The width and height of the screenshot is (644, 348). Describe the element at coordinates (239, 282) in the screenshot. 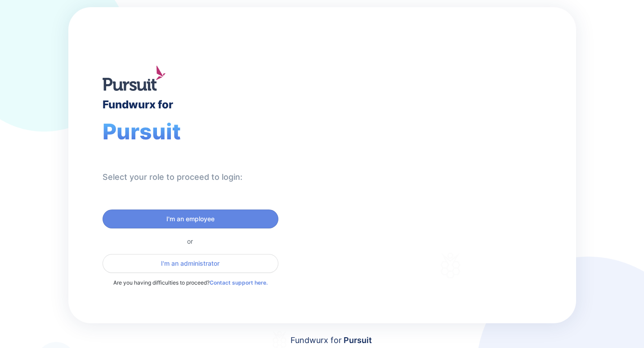

I see `a: Contact support here.` at that location.